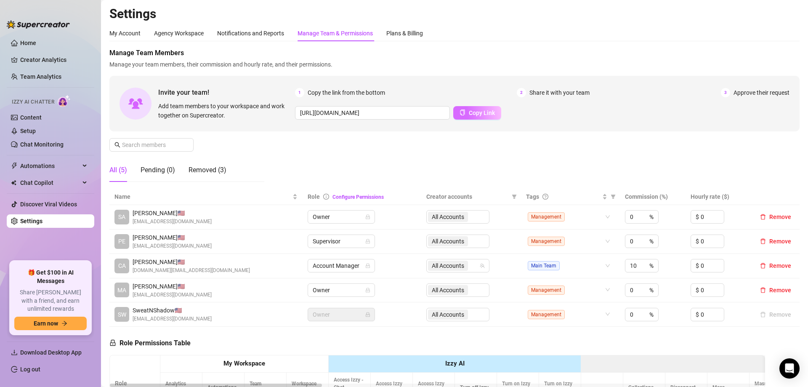 This screenshot has width=808, height=387. Describe the element at coordinates (313, 196) in the screenshot. I see `span: Role` at that location.